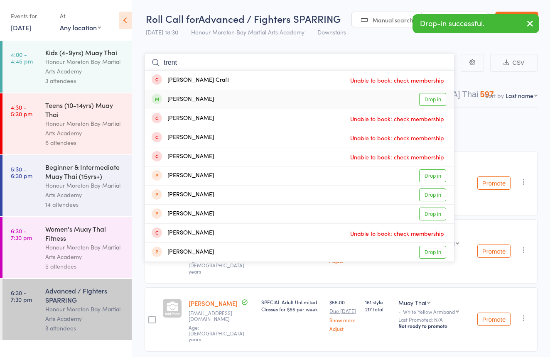 This screenshot has height=357, width=550. What do you see at coordinates (22, 58) in the screenshot?
I see `time: 4:00 - 4:45 pm` at bounding box center [22, 58].